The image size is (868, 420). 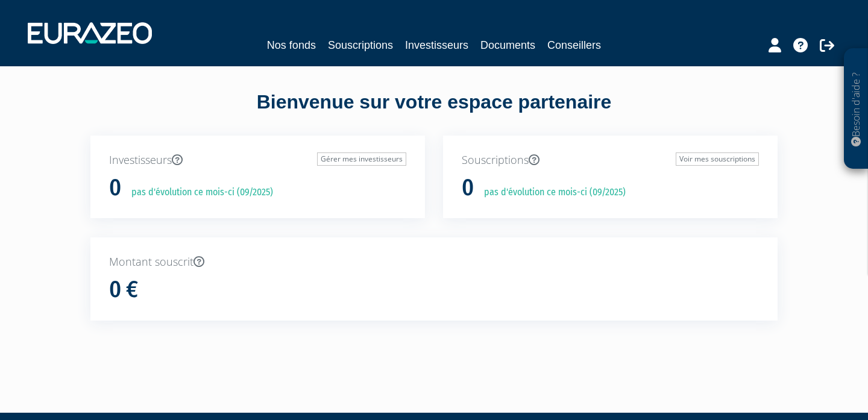 I want to click on p: Besoin d'aide ?, so click(x=855, y=109).